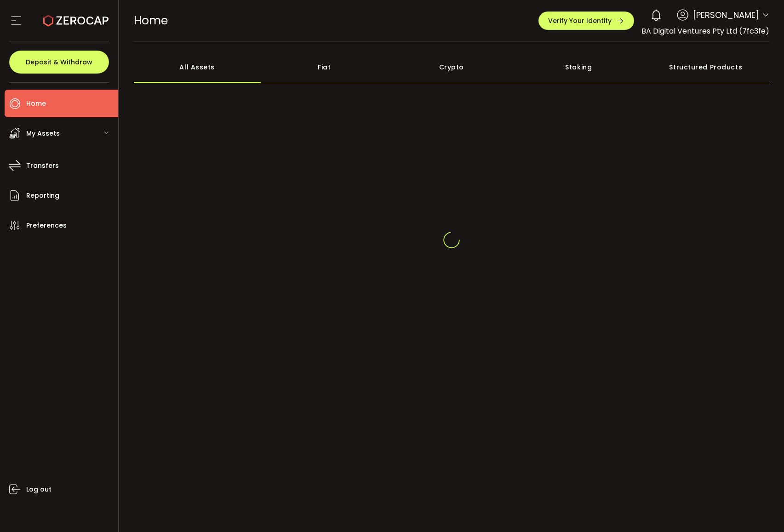  I want to click on span: Deposit & Withdraw, so click(59, 62).